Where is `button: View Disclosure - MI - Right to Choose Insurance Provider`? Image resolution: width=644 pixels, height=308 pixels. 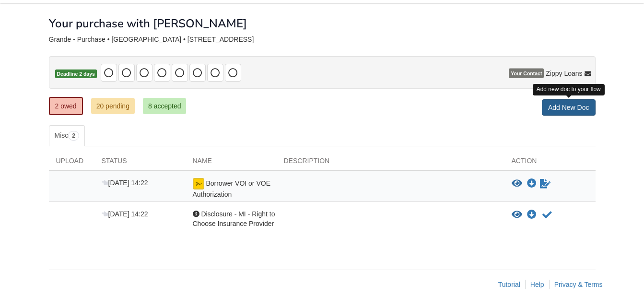 button: View Disclosure - MI - Right to Choose Insurance Provider is located at coordinates (517, 215).